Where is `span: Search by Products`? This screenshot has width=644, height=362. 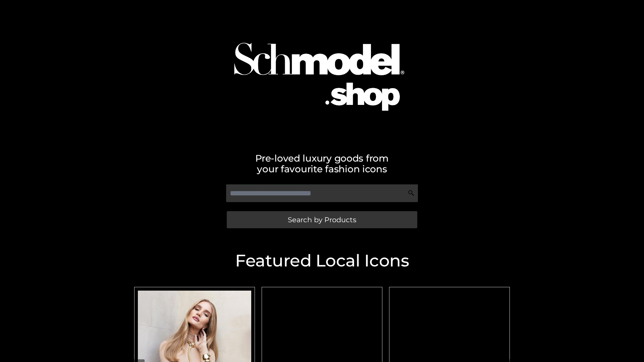 span: Search by Products is located at coordinates (322, 220).